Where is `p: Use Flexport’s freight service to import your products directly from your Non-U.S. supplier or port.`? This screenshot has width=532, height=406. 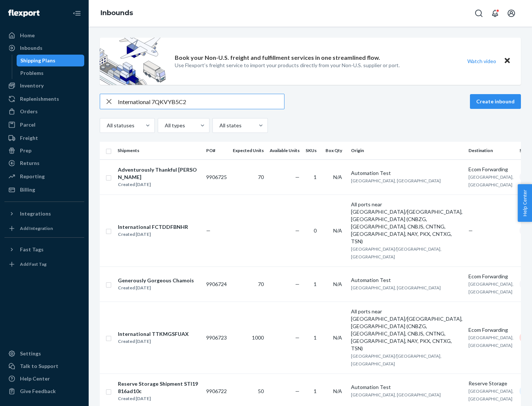
p: Use Flexport’s freight service to import your products directly from your Non-U.S. supplier or port. is located at coordinates (287, 65).